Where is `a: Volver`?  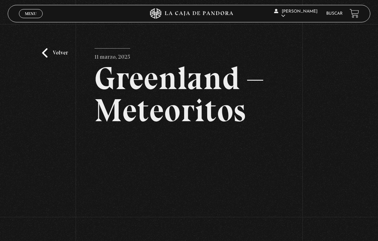
a: Volver is located at coordinates (55, 53).